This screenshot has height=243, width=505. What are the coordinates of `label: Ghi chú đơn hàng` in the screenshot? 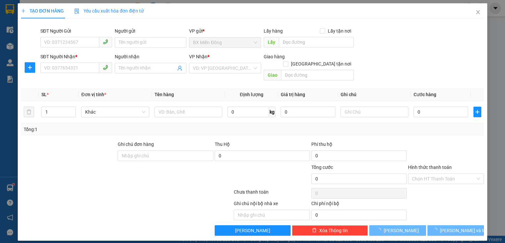 It's located at (136, 144).